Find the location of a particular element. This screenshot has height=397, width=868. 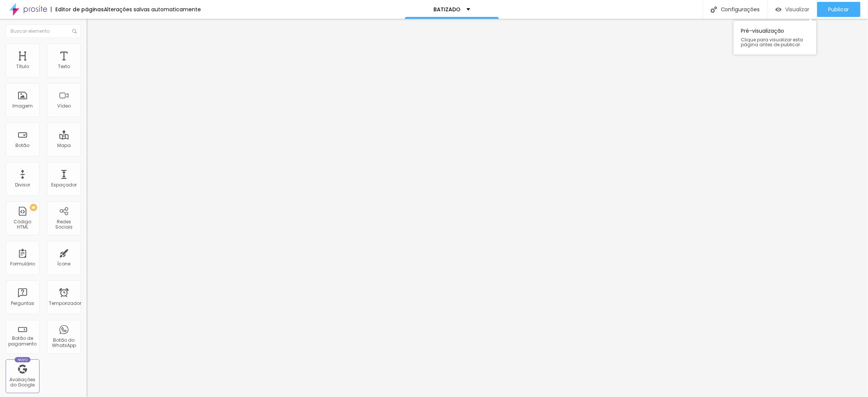

font: Editor de páginas is located at coordinates (79, 9).